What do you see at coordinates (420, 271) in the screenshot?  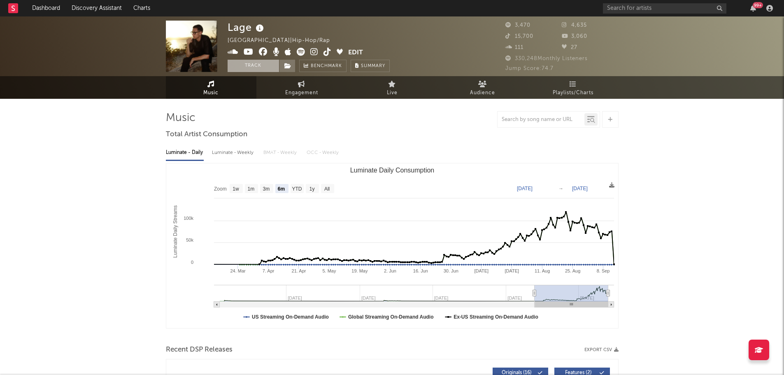 I see `text: 16. Jun` at bounding box center [420, 271].